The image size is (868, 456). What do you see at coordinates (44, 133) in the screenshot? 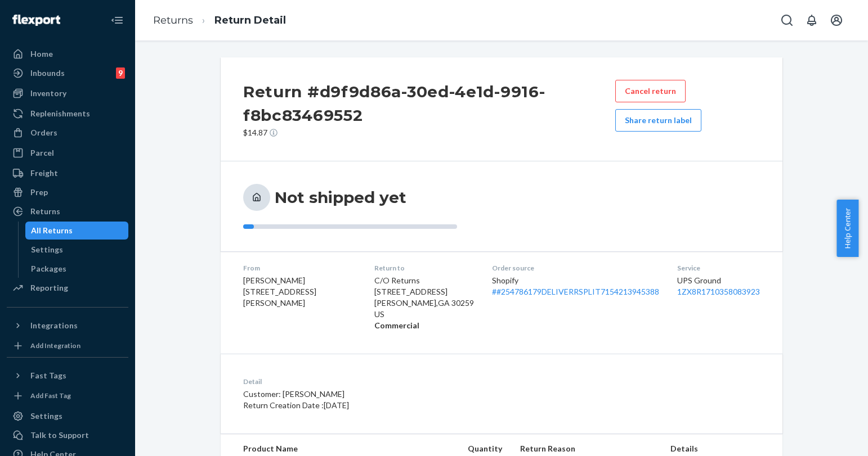
I see `div: Orders` at bounding box center [44, 133].